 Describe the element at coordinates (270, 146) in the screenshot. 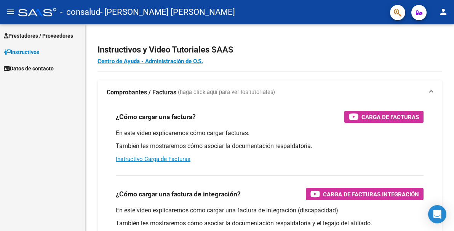

I see `p: También les mostraremos cómo asociar la documentación respaldatoria.` at that location.